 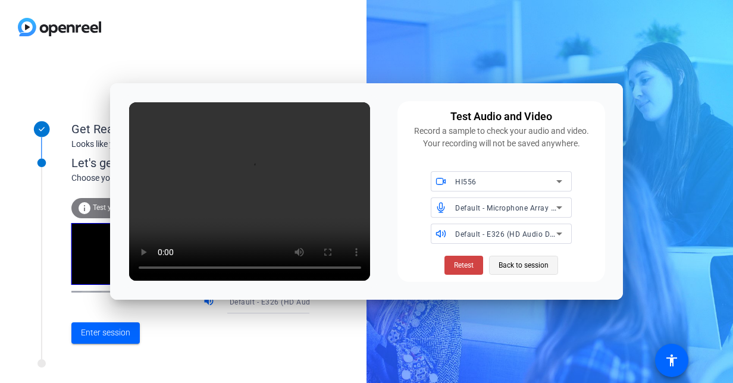 I want to click on mat-icon: volume_up, so click(x=210, y=302).